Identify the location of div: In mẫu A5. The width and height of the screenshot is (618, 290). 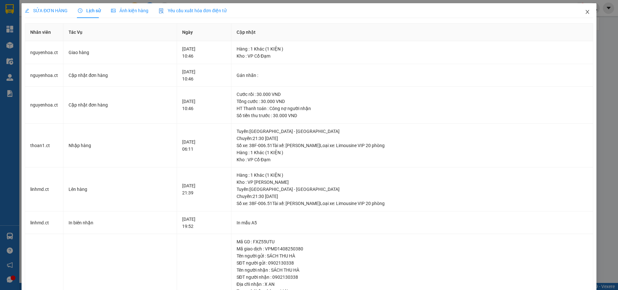
(412, 223).